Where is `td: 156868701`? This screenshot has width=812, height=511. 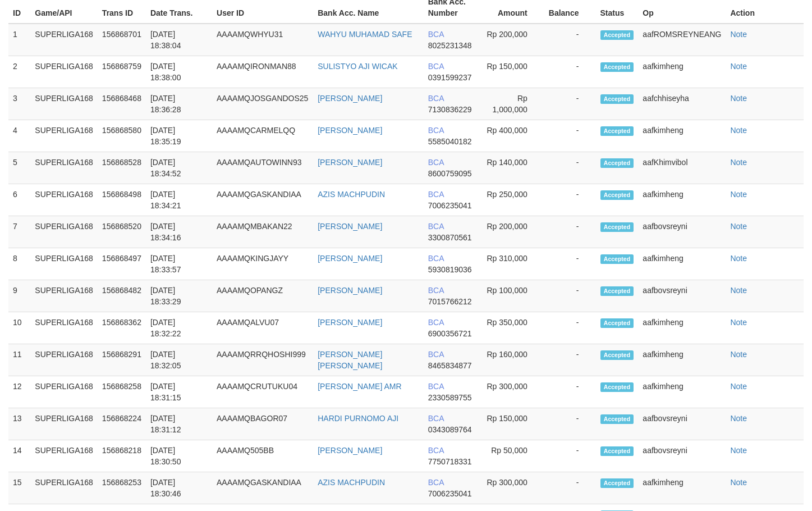
td: 156868701 is located at coordinates (122, 40).